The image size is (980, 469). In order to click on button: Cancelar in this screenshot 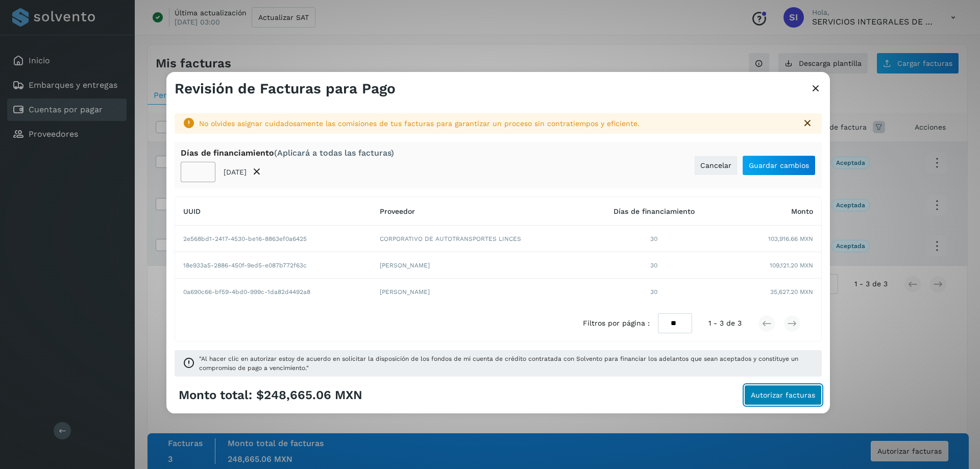, I will do `click(715, 165)`.